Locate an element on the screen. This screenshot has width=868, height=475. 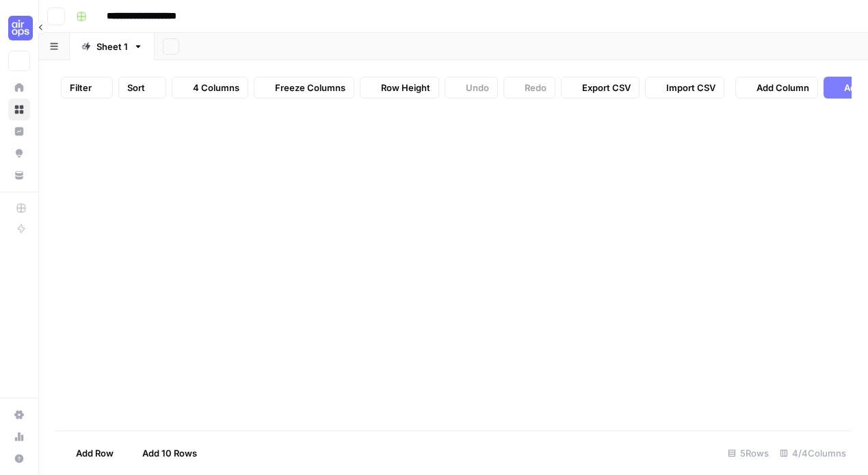
span: Row Height is located at coordinates (406, 87).